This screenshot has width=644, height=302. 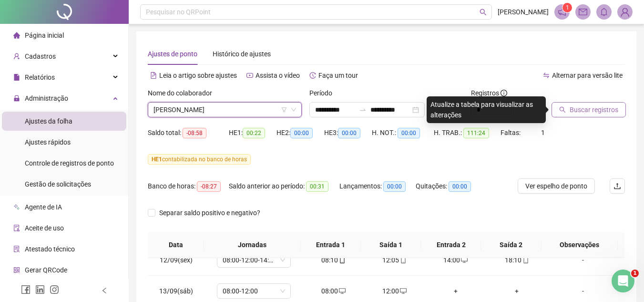 I want to click on span: 00:31, so click(x=317, y=186).